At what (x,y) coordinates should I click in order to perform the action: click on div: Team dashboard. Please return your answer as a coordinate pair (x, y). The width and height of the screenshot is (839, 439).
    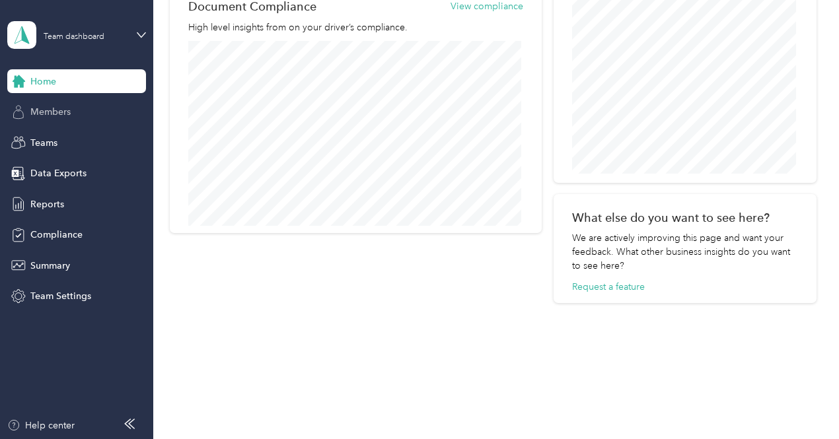
    Looking at the image, I should click on (74, 37).